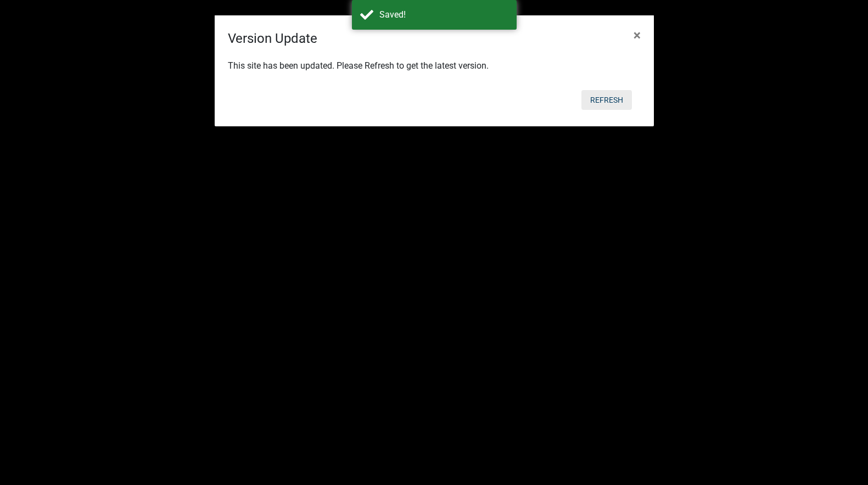 This screenshot has height=485, width=868. Describe the element at coordinates (607, 100) in the screenshot. I see `button: Refresh` at that location.